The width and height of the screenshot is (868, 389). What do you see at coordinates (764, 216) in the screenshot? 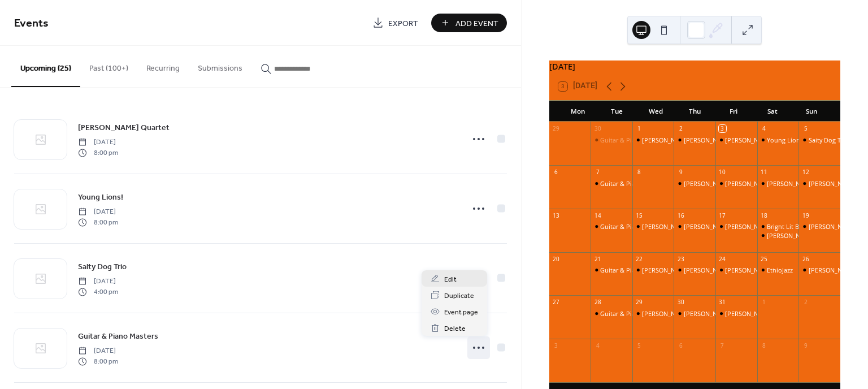
I see `div: 18` at bounding box center [764, 216].